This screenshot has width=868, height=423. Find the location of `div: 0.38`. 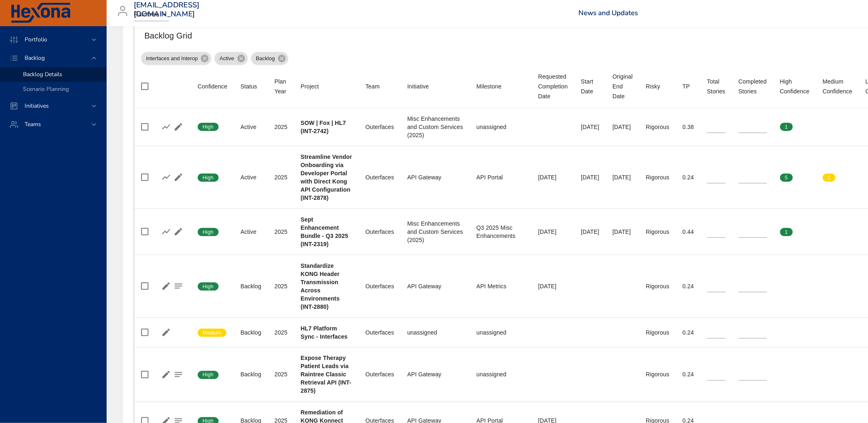

div: 0.38 is located at coordinates (688, 127).